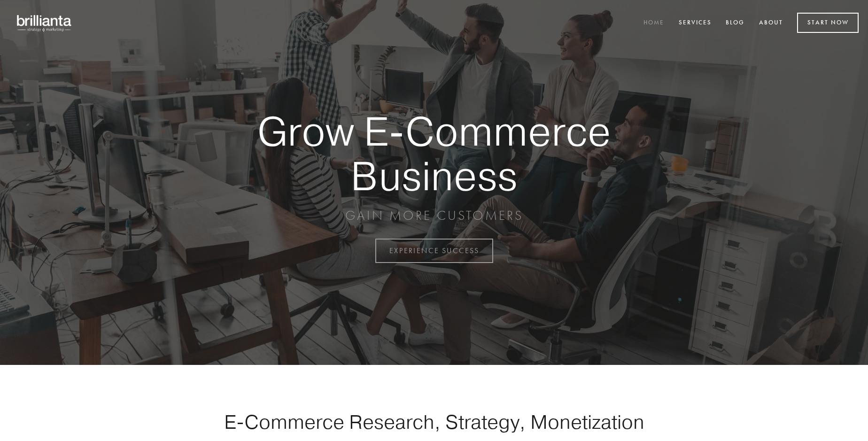 The width and height of the screenshot is (868, 441). Describe the element at coordinates (45, 23) in the screenshot. I see `img: brillianta - research, strategy, marketing` at that location.